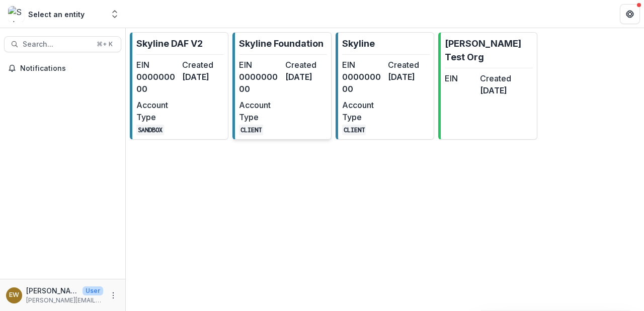 The image size is (644, 311). I want to click on button: More, so click(114, 296).